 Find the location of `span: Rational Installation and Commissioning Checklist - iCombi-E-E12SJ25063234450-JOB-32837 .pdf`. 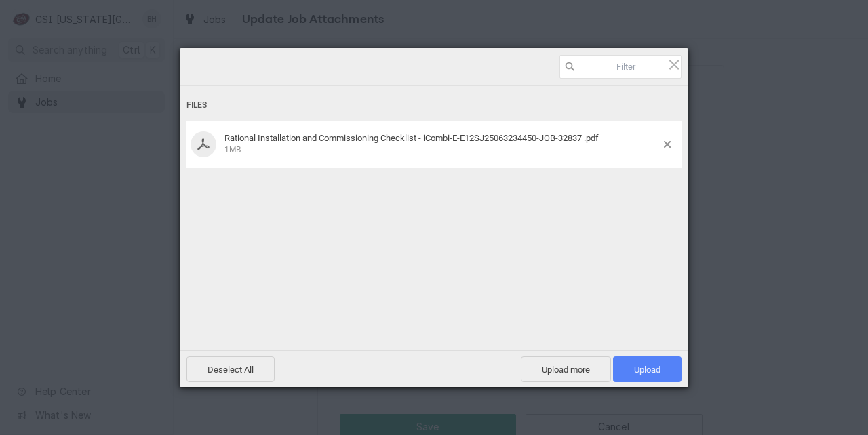

span: Rational Installation and Commissioning Checklist - iCombi-E-E12SJ25063234450-JOB-32837 .pdf is located at coordinates (411, 138).